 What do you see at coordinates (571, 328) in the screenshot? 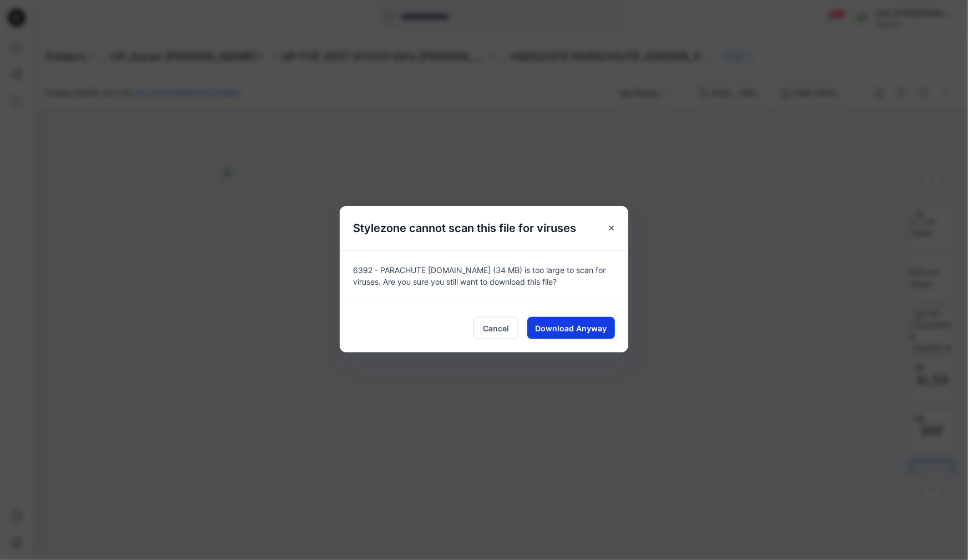
I see `button: Download Anyway` at bounding box center [571, 328].